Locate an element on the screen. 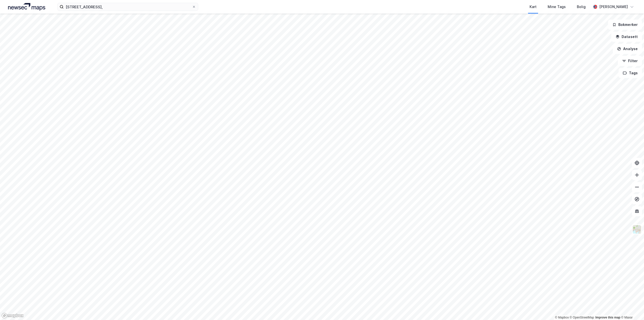 The height and width of the screenshot is (320, 644). button: Bokmerker is located at coordinates (625, 25).